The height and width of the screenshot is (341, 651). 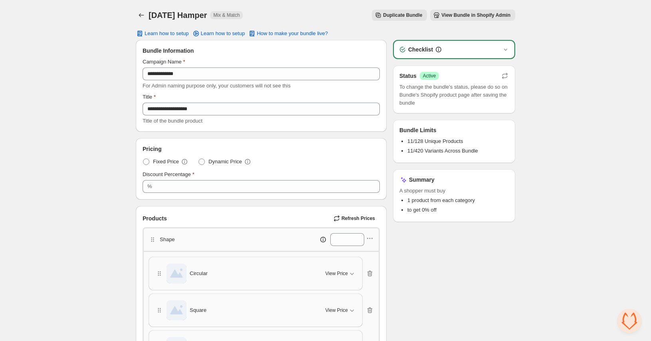 I want to click on button: Back, so click(x=141, y=15).